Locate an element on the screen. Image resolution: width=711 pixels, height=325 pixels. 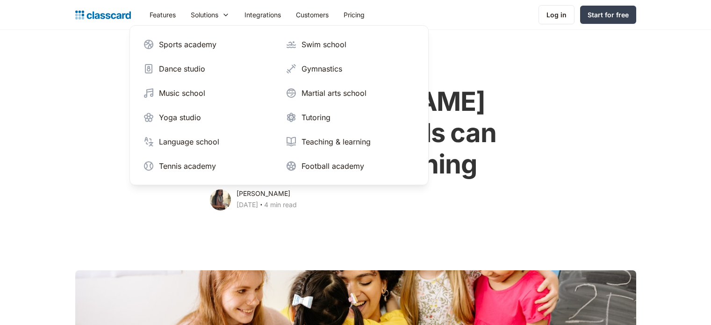
div: Language school is located at coordinates (189, 142).